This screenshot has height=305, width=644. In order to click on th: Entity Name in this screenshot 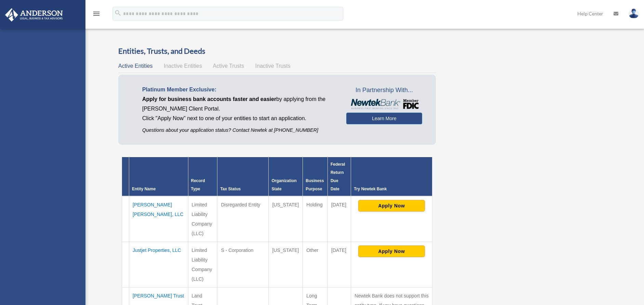, I will do `click(158, 176)`.